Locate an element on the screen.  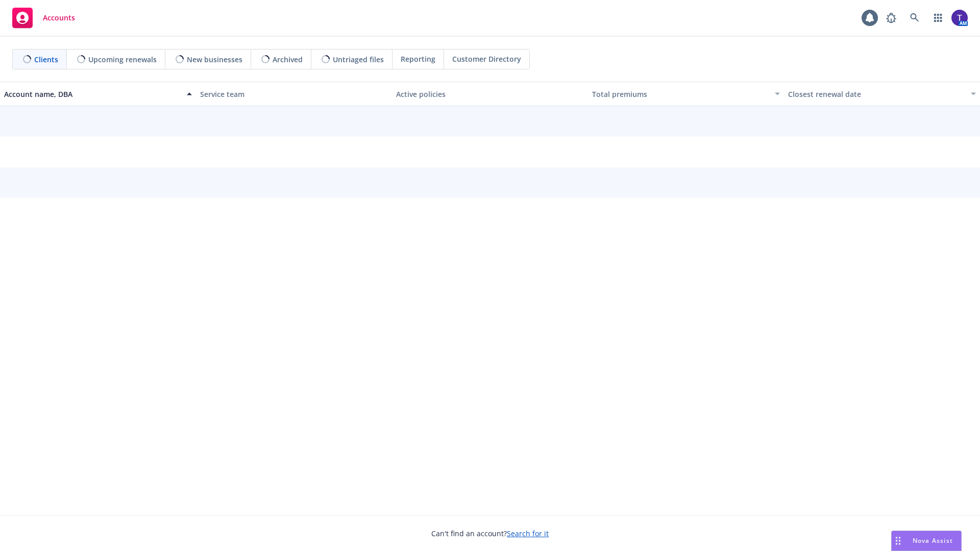
button: Total premiums is located at coordinates (686, 94).